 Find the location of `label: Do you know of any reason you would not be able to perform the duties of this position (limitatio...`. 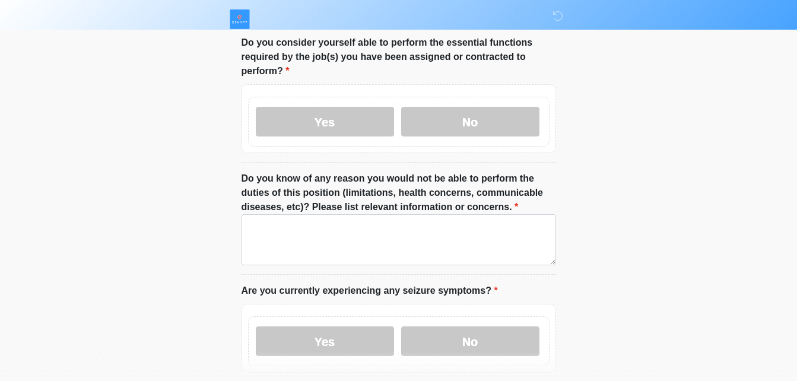

label: Do you know of any reason you would not be able to perform the duties of this position (limitatio... is located at coordinates (399, 193).